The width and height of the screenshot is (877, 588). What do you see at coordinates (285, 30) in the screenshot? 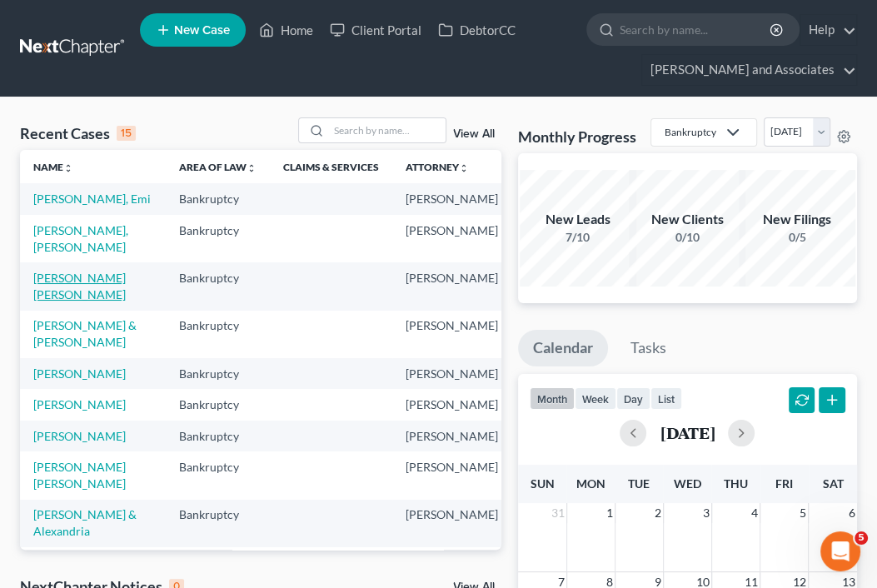
I see `a: Home` at bounding box center [285, 30].